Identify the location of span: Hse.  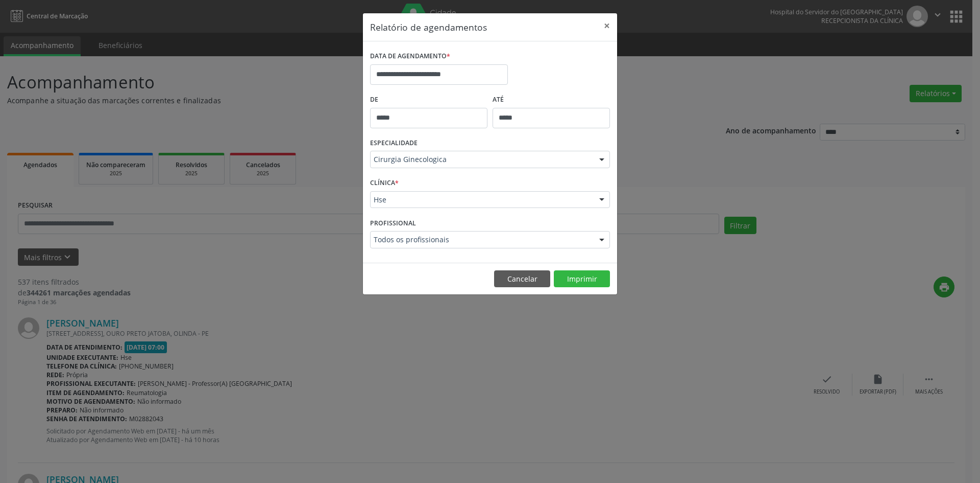
(482, 200).